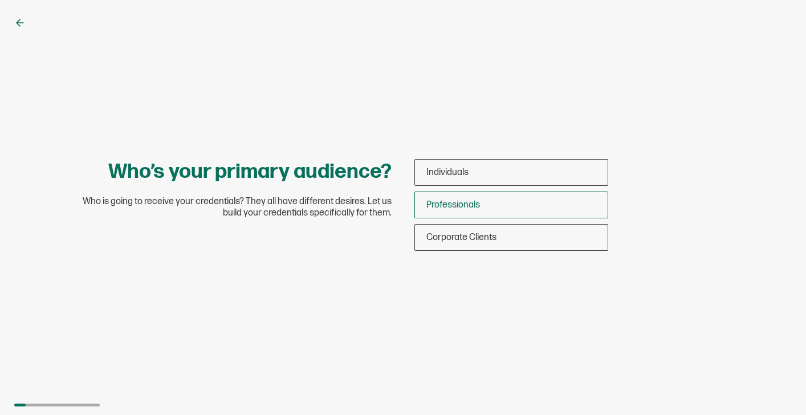 This screenshot has width=806, height=415. What do you see at coordinates (461, 237) in the screenshot?
I see `span: Corporate Clients` at bounding box center [461, 237].